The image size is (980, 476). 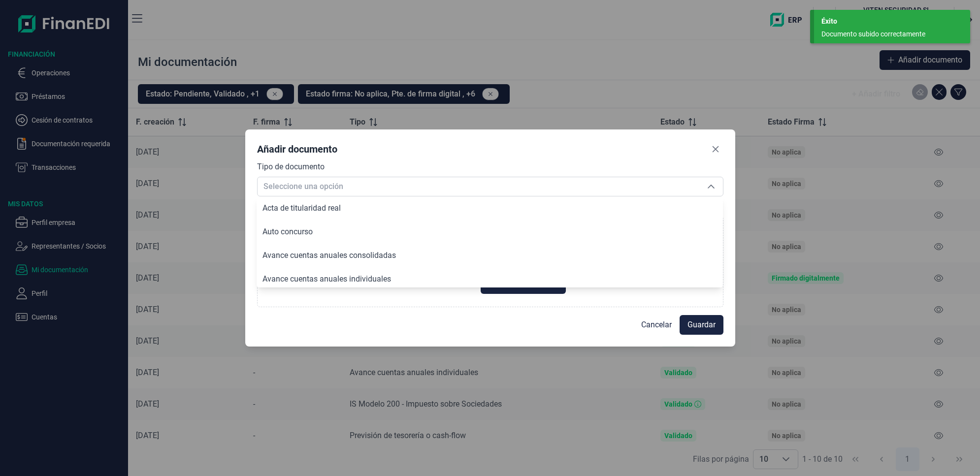 I want to click on span: Avance cuentas anuales individuales, so click(x=326, y=279).